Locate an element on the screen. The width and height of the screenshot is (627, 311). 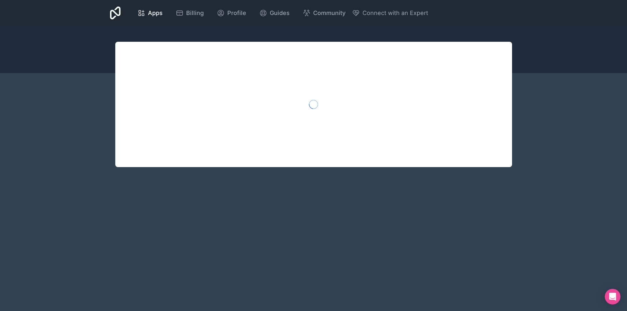
a: Apps is located at coordinates (150, 13).